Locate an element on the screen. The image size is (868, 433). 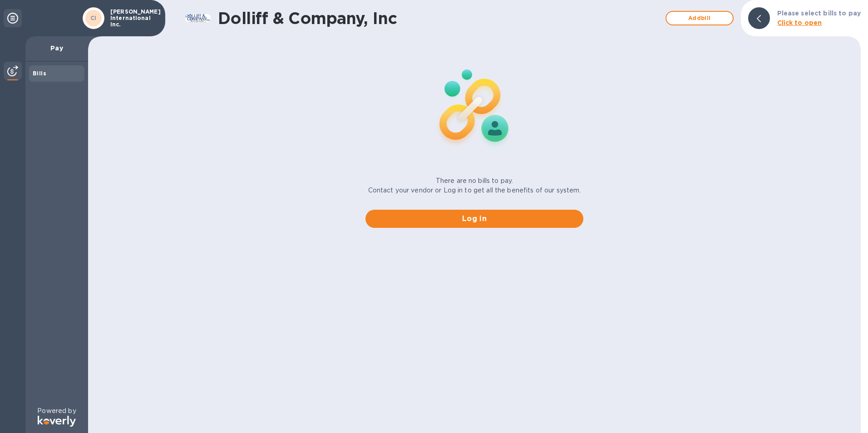
span: Add bill is located at coordinates (699, 18).